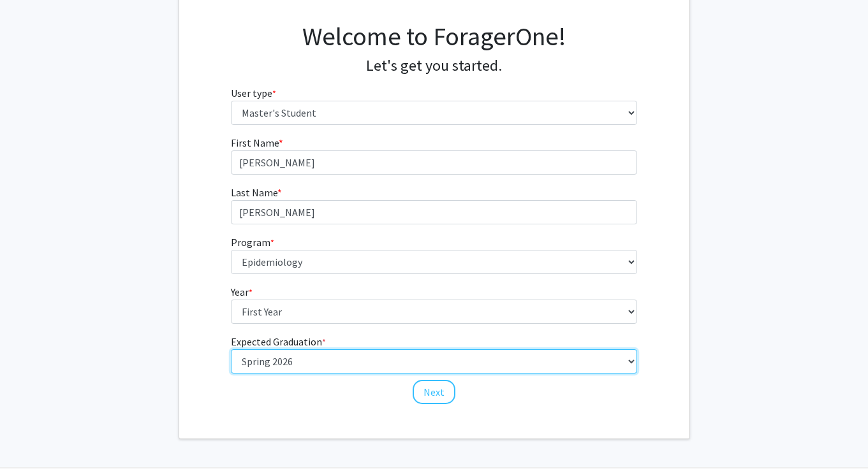  Describe the element at coordinates (253, 93) in the screenshot. I see `label: User type` at that location.